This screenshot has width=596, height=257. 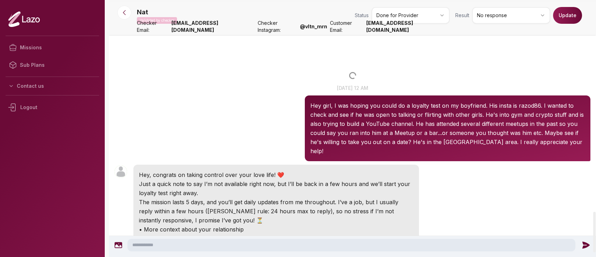 What do you see at coordinates (362, 15) in the screenshot?
I see `span: Status` at bounding box center [362, 15].